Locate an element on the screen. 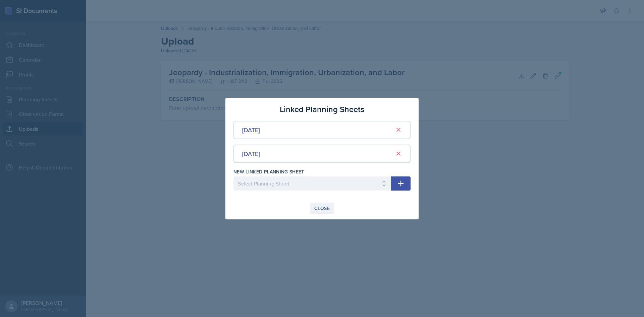 This screenshot has width=644, height=317. label: New Linked Planning Sheet is located at coordinates (269, 172).